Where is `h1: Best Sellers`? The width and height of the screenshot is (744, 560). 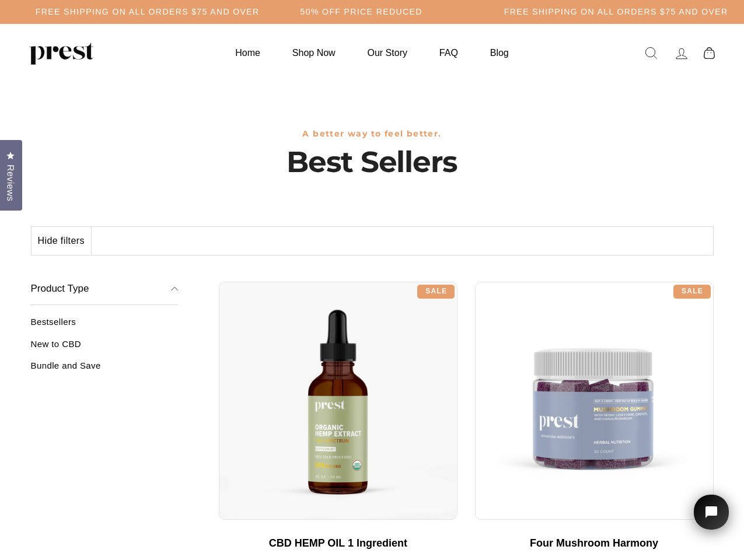 h1: Best Sellers is located at coordinates (372, 162).